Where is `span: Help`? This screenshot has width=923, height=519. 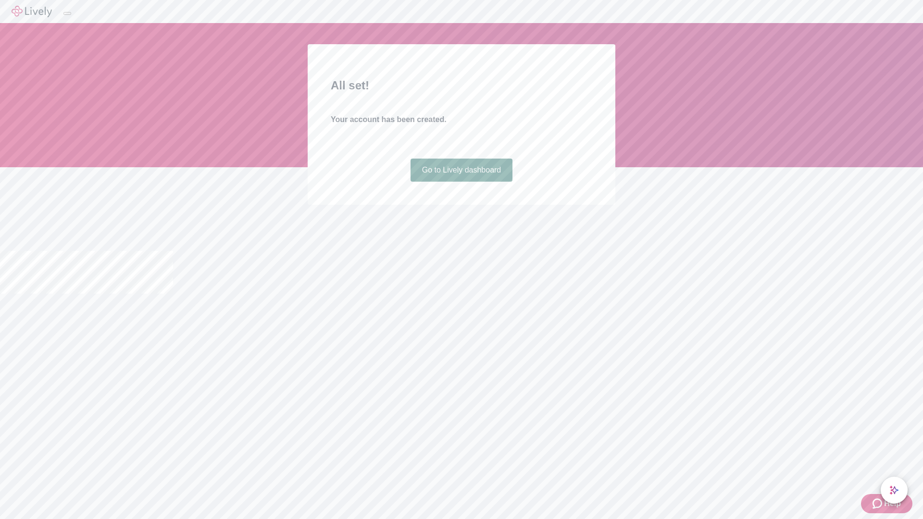 span: Help is located at coordinates (892, 504).